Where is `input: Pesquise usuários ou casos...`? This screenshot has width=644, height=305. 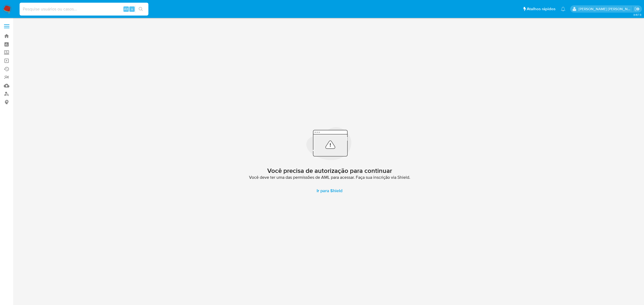 input: Pesquise usuários ou casos... is located at coordinates (84, 9).